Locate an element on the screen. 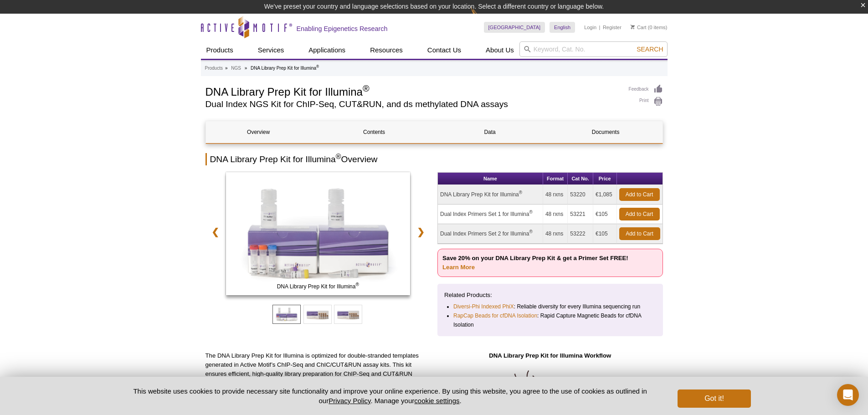  li: : Rapid Capture Magnetic Beads for cfDNA Isolation is located at coordinates (550, 320).